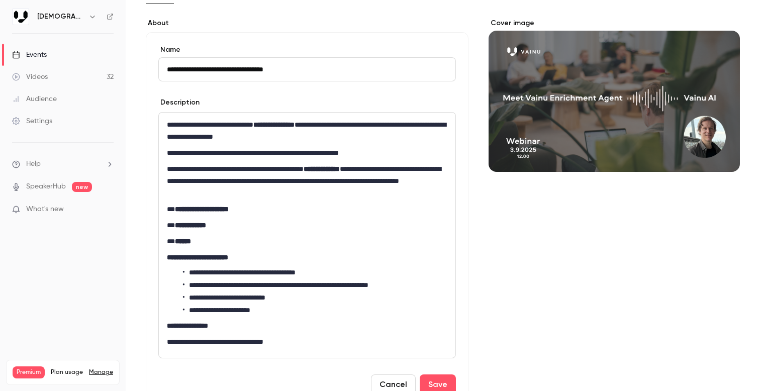  I want to click on span: What's new, so click(45, 209).